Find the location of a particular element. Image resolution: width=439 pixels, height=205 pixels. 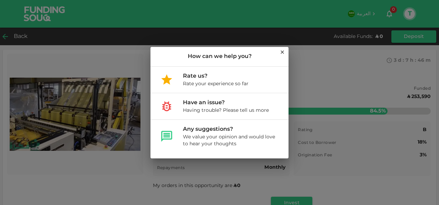

div: We value your opinion and would love to hear your thoughts is located at coordinates (230, 140).